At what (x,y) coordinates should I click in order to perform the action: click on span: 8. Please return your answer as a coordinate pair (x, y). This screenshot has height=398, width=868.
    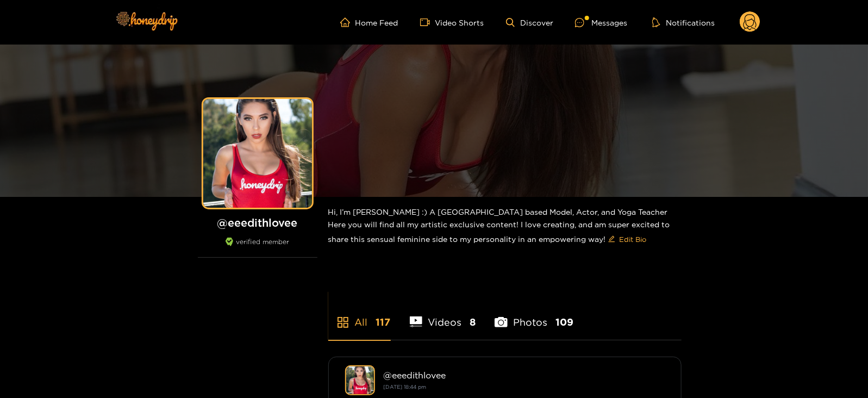
    Looking at the image, I should click on (472, 322).